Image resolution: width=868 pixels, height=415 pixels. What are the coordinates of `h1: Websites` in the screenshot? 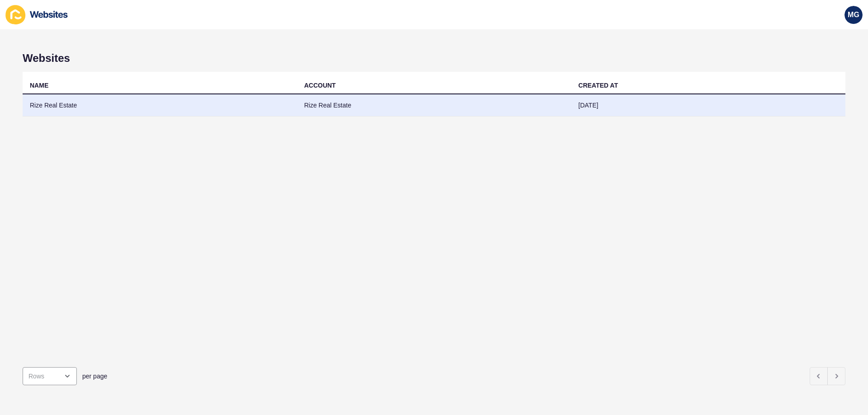 It's located at (434, 59).